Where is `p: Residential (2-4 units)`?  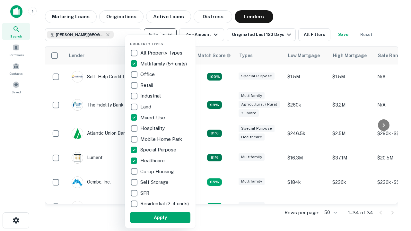 p: Residential (2-4 units) is located at coordinates (165, 204).